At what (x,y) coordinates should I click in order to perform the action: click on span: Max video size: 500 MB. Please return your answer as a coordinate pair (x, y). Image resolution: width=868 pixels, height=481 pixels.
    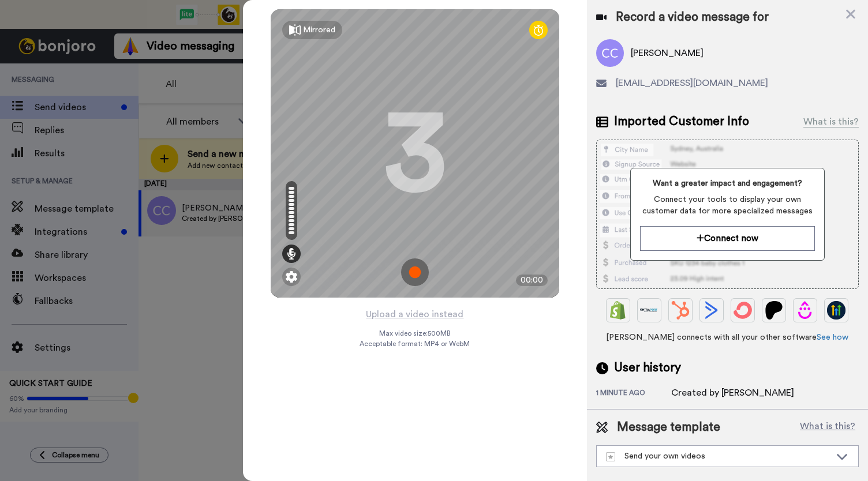
    Looking at the image, I should click on (415, 333).